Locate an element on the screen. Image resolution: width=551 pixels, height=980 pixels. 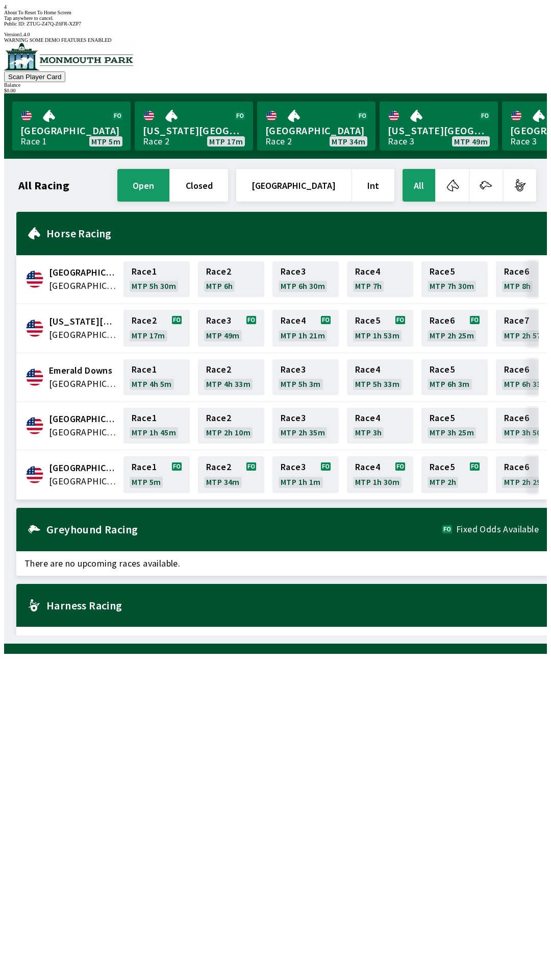
div: Tap anywhere to cancel. is located at coordinates (276, 18).